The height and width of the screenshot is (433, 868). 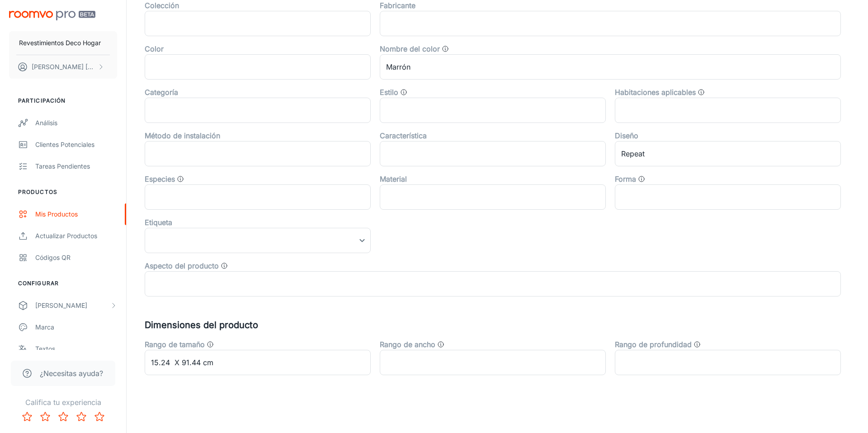 What do you see at coordinates (82, 416) in the screenshot?
I see `button: Rate 4 star` at bounding box center [82, 416].